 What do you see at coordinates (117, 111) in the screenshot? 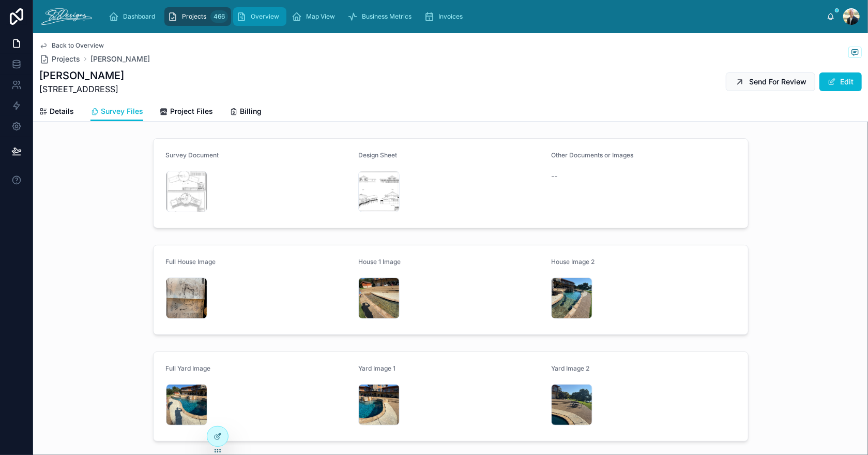
I see `a: Survey Files` at bounding box center [117, 111].